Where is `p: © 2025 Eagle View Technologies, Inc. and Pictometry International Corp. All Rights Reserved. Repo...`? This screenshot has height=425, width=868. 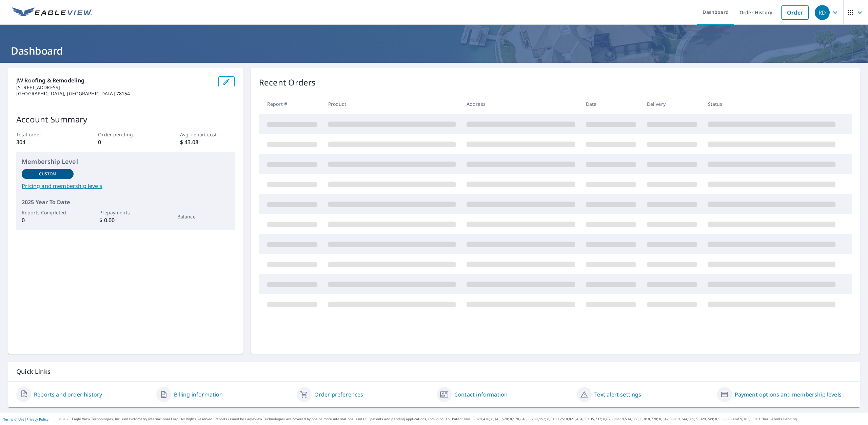 p: © 2025 Eagle View Technologies, Inc. and Pictometry International Corp. All Rights Reserved. Repo... is located at coordinates (461, 419).